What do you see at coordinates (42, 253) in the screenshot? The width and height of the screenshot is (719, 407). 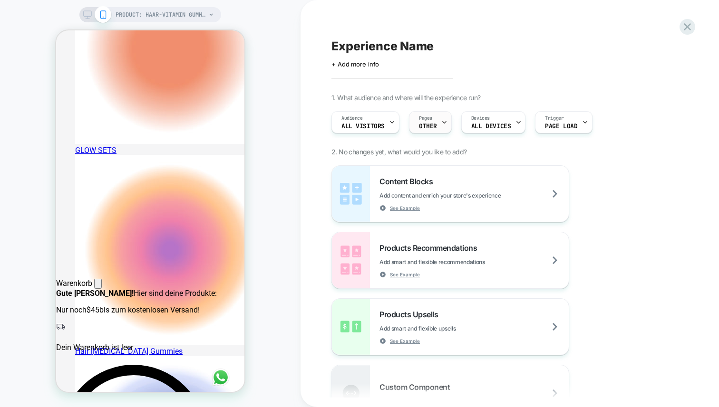 I see `button: Warenkorb schließen` at bounding box center [42, 253].